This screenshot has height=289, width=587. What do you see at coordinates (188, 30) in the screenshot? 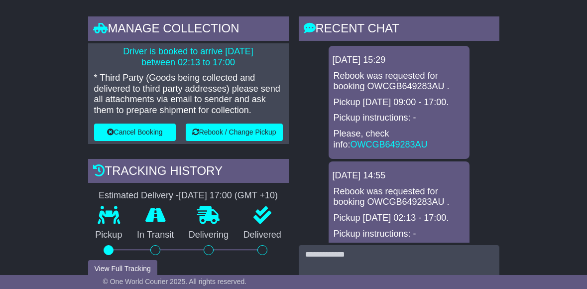
I see `div: Manage collection` at bounding box center [188, 30].